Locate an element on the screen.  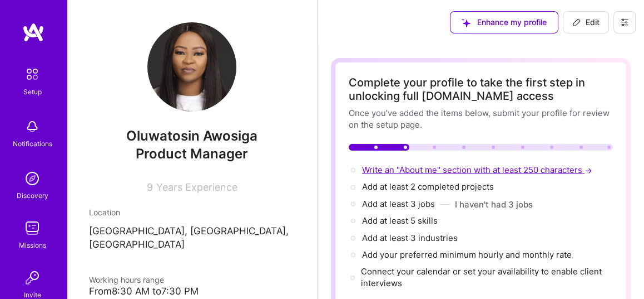
div: Missions is located at coordinates (33, 244).